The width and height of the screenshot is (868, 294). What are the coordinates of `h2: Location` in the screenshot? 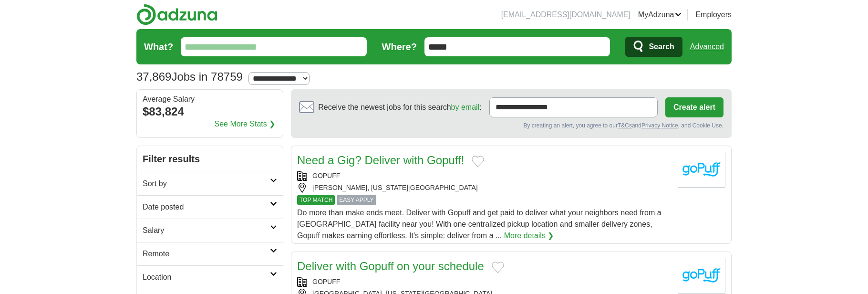 It's located at (206, 277).